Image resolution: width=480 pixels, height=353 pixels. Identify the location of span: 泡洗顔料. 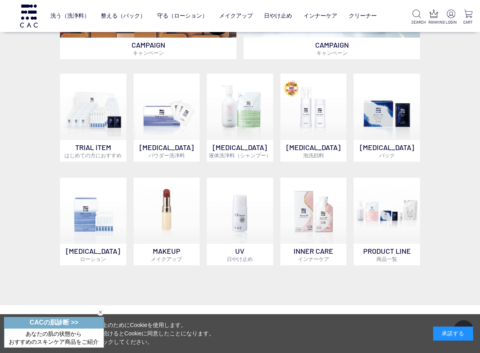
(314, 155).